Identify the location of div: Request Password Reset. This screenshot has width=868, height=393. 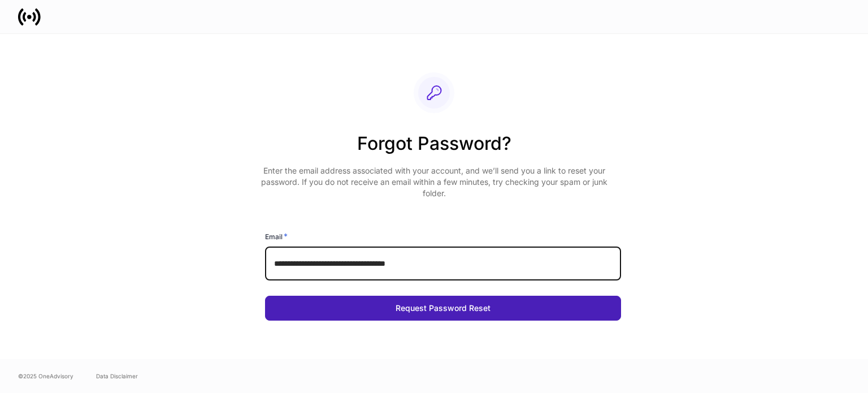
(443, 308).